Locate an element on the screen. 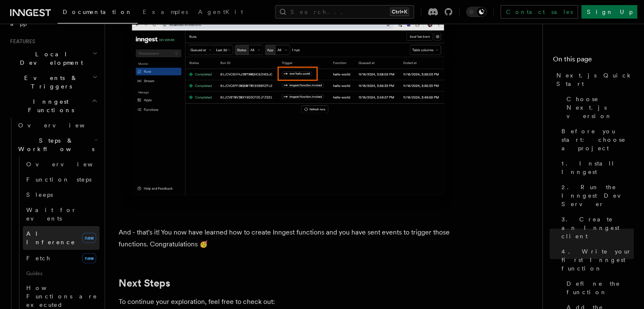  span: Examples is located at coordinates (165, 12).